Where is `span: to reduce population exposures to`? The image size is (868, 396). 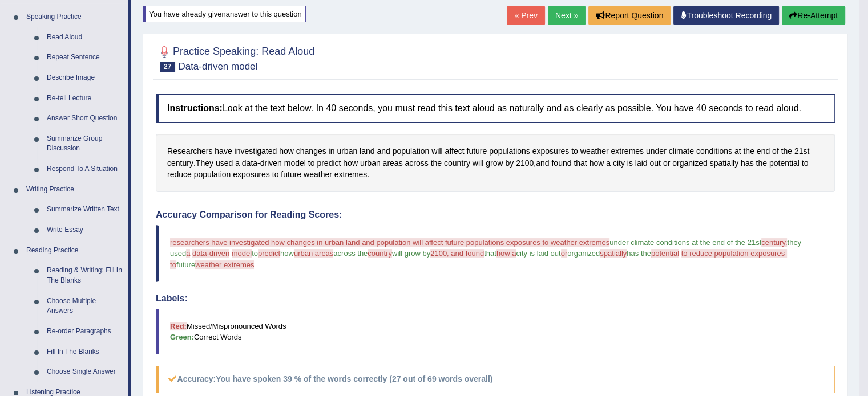 span: to reduce population exposures to is located at coordinates (478, 259).